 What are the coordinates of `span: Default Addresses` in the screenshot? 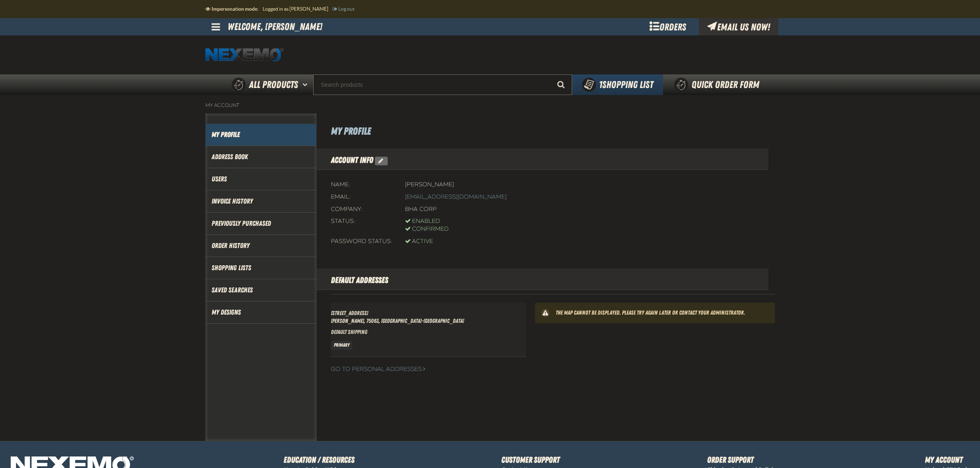 It's located at (360, 280).